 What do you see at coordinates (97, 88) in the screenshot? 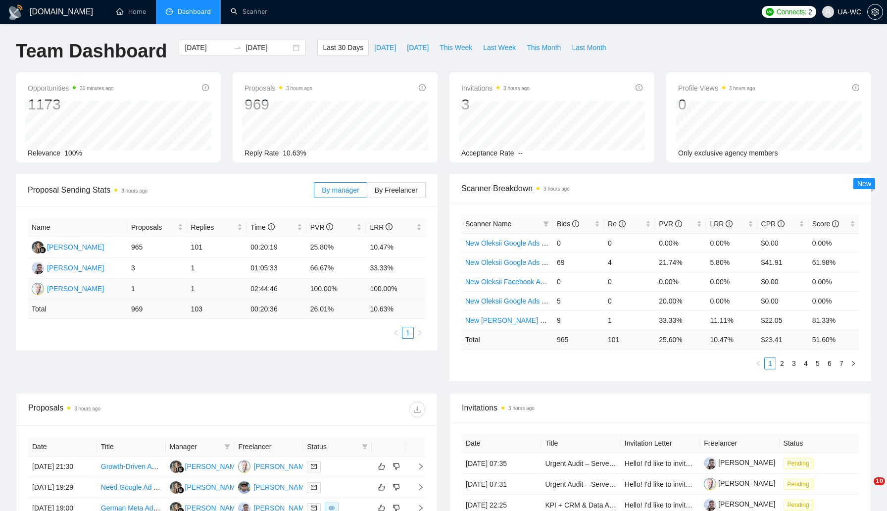
I see `time: 36 minutes ago` at bounding box center [97, 88].